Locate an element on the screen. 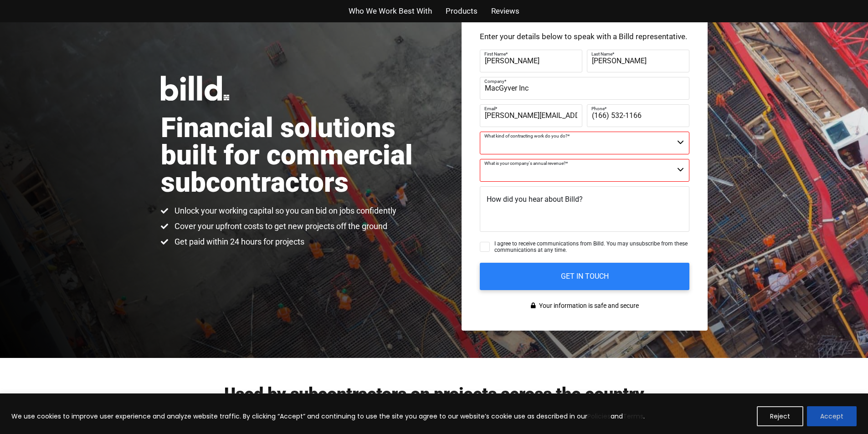 The width and height of the screenshot is (868, 434). span: Cover your upfront costs to get new projects off the ground is located at coordinates (279, 226).